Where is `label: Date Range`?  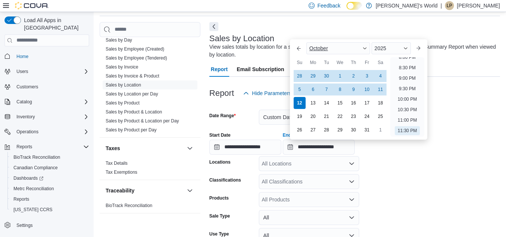
label: Date Range is located at coordinates (222, 116).